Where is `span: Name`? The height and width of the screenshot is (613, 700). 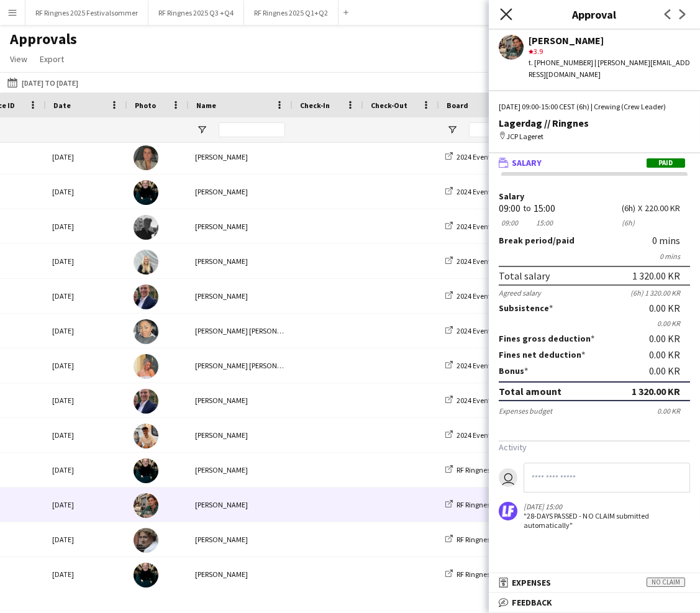 span: Name is located at coordinates (207, 105).